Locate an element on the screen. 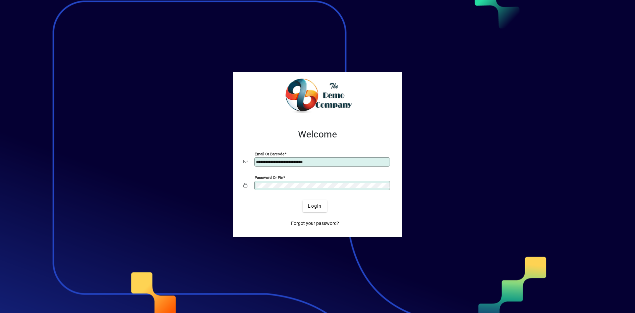 The image size is (635, 313). span: Login is located at coordinates (315, 206).